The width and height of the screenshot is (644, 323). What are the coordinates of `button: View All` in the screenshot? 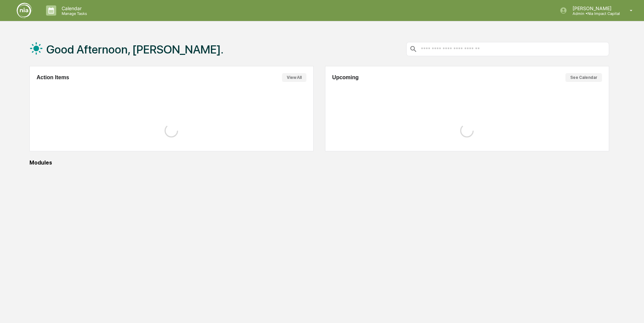 It's located at (294, 77).